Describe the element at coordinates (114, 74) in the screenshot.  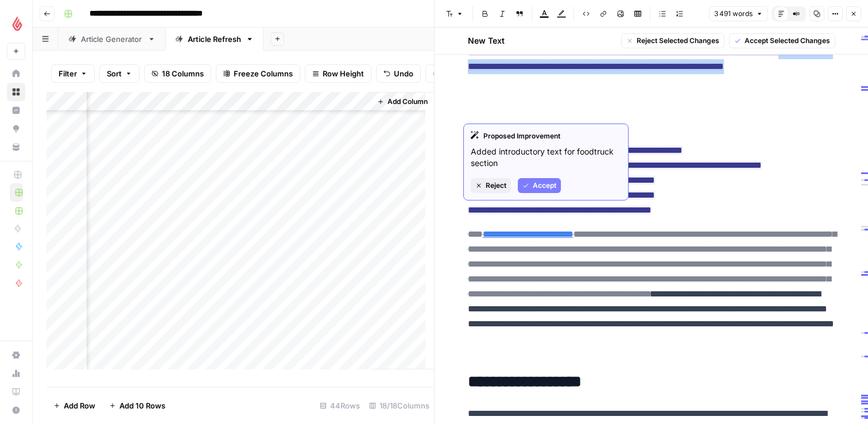
I see `span: Sort` at that location.